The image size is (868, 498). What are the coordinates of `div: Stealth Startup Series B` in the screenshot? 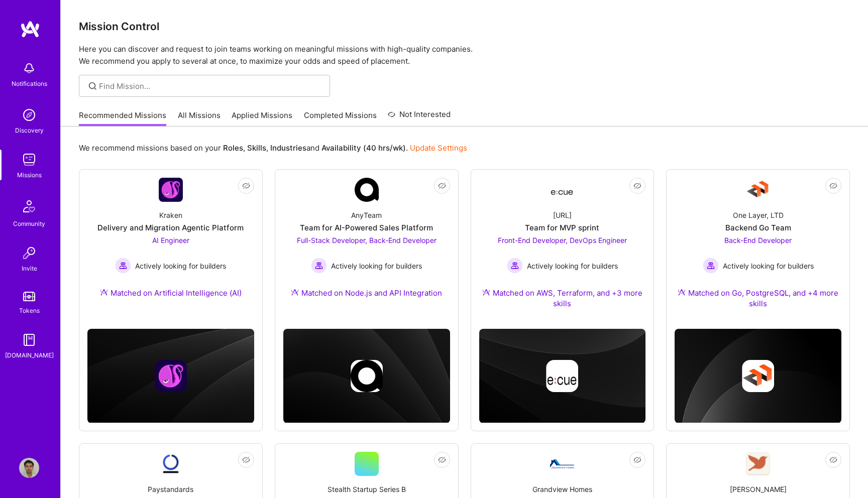 It's located at (367, 489).